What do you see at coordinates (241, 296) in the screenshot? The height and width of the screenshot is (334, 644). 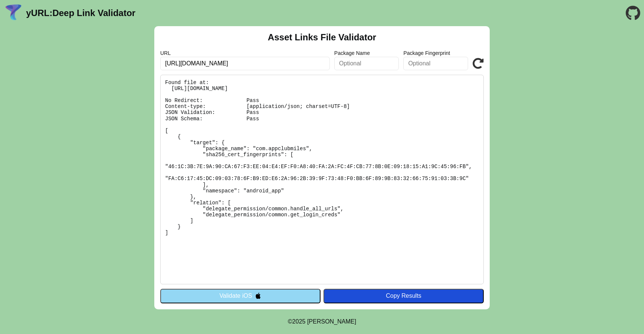 I see `button: Validate iOS` at bounding box center [241, 296].